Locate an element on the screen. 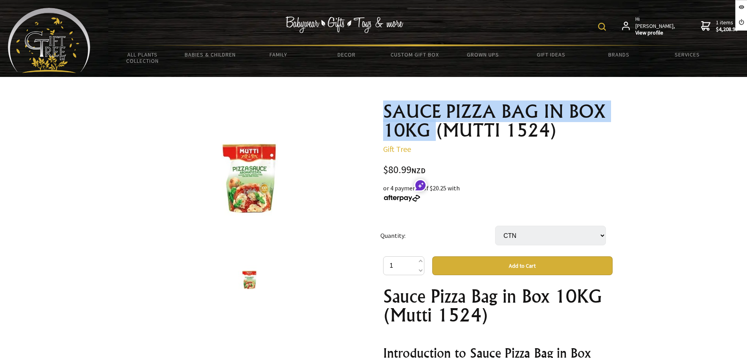 This screenshot has width=747, height=358. h1: SAUCE PIZZA BAG IN BOX 10KG (MUTTI 1524) is located at coordinates (498, 121).